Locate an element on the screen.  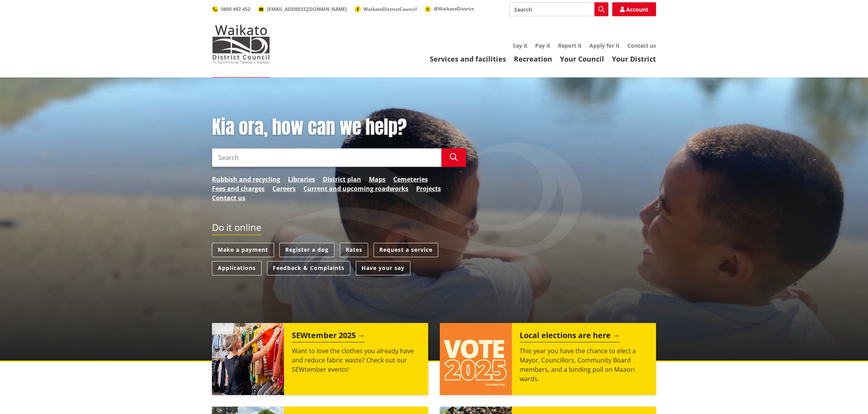
a: @WaikatoDistrict is located at coordinates (449, 9).